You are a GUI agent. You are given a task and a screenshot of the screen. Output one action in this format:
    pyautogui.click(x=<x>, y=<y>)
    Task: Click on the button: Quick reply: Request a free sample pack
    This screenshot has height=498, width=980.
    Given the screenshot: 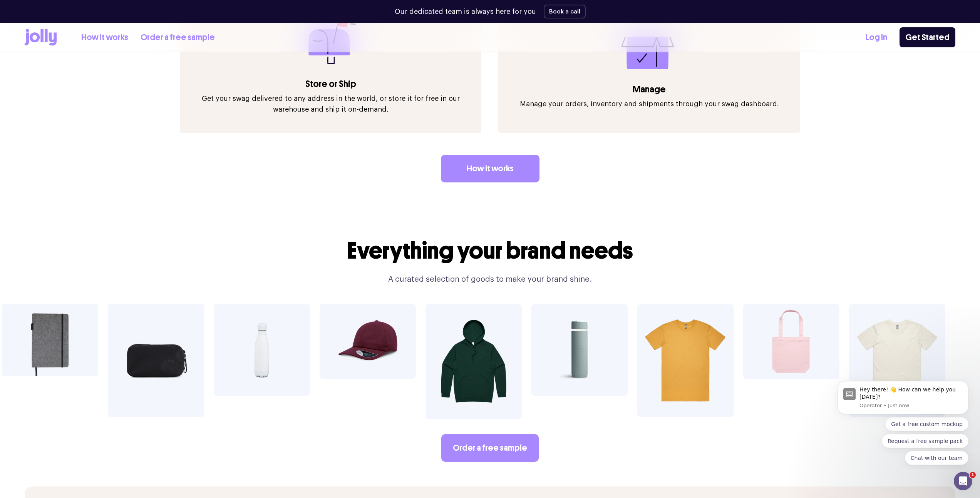 What is the action you would take?
    pyautogui.click(x=99, y=67)
    